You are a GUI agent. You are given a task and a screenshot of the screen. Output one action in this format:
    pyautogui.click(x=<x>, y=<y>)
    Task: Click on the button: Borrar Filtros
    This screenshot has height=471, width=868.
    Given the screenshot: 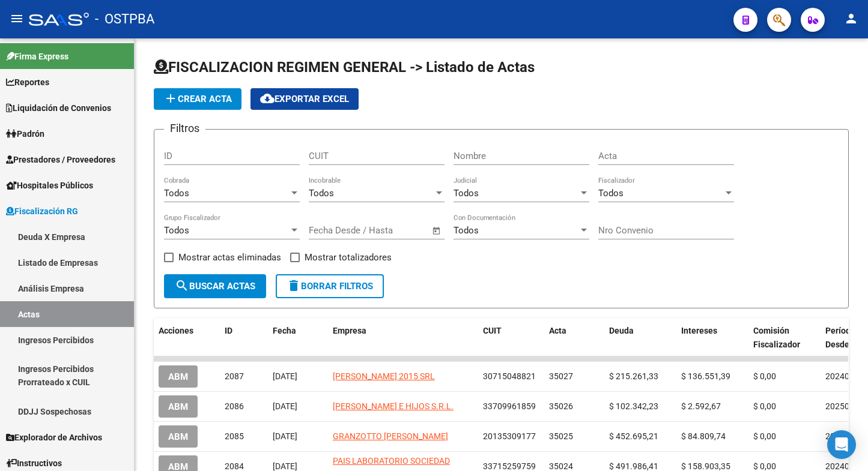 What is the action you would take?
    pyautogui.click(x=330, y=287)
    